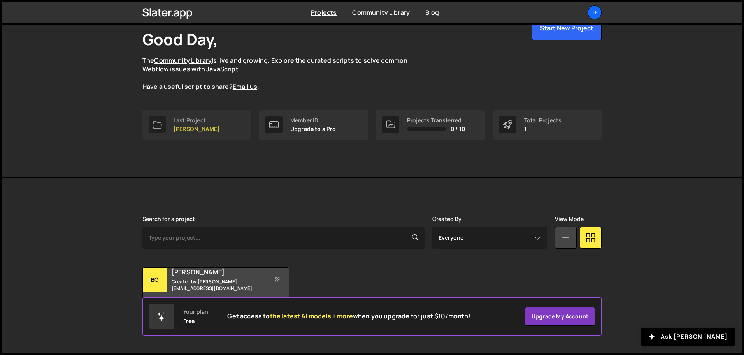  Describe the element at coordinates (283, 74) in the screenshot. I see `p: The is live and growing. Explore the curated scripts to solve common Webflow issues with JavaScri...` at that location.